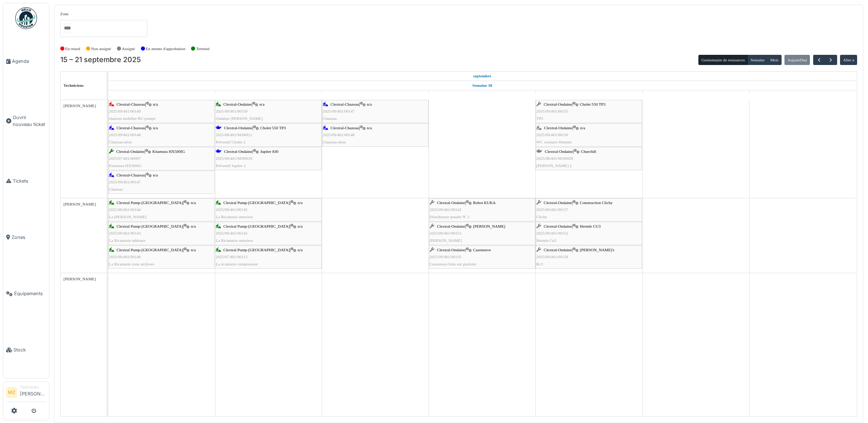  What do you see at coordinates (592, 104) in the screenshot?
I see `span: Cholet 550 TP3` at bounding box center [592, 104].